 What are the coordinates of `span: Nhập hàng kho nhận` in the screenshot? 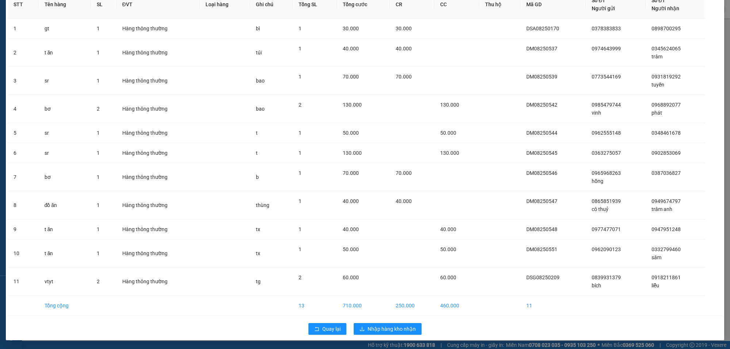 It's located at (392, 329).